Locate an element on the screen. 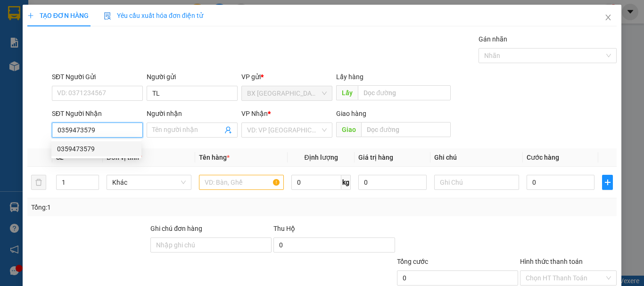 This screenshot has width=644, height=286. span: Giao hàng is located at coordinates (352, 114).